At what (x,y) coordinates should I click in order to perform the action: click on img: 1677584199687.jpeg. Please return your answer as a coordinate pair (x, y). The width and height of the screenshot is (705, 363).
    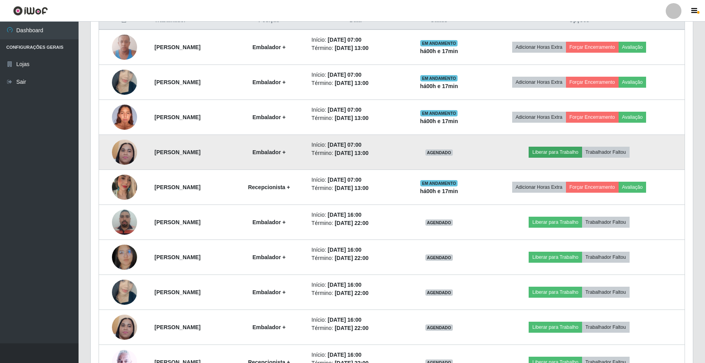
    Looking at the image, I should click on (125, 47).